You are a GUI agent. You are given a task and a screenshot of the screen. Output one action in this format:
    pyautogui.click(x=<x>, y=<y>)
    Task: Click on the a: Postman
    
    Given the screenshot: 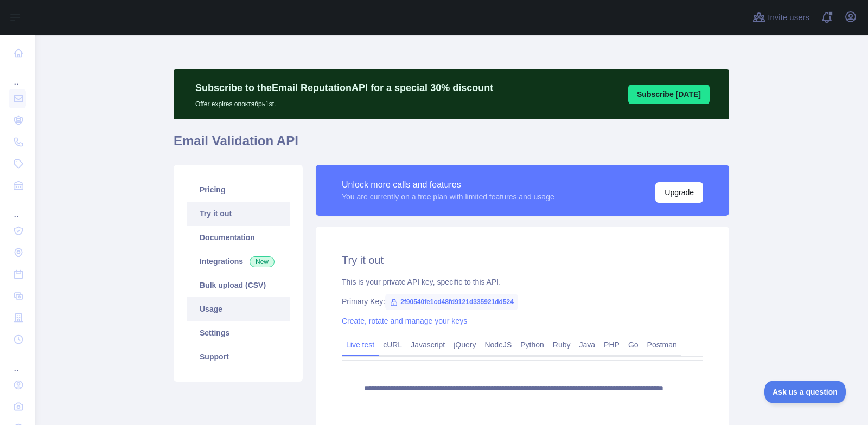 What is the action you would take?
    pyautogui.click(x=662, y=345)
    